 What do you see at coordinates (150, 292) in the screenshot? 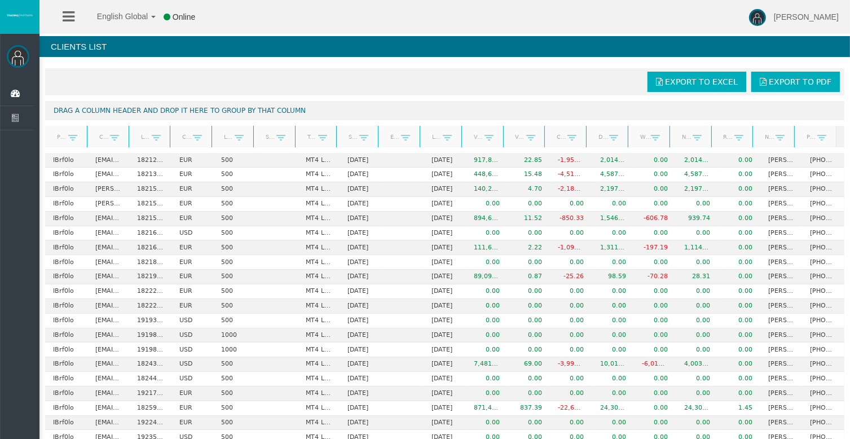
I see `td: 18222073` at bounding box center [150, 292].